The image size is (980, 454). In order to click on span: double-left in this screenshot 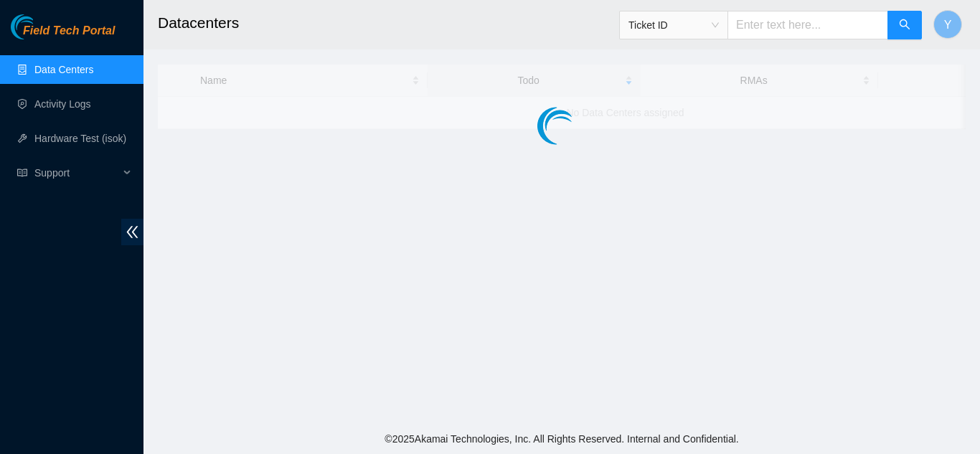, I will do `click(132, 231)`.